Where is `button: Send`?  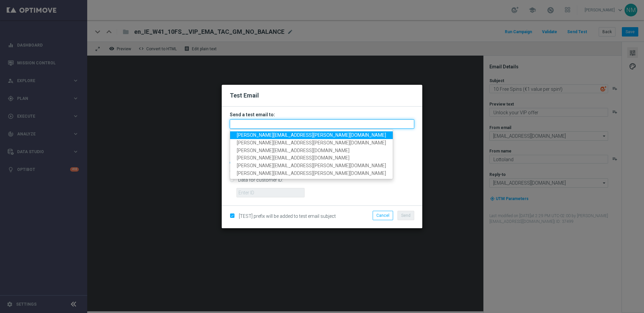
button: Send is located at coordinates (406, 216).